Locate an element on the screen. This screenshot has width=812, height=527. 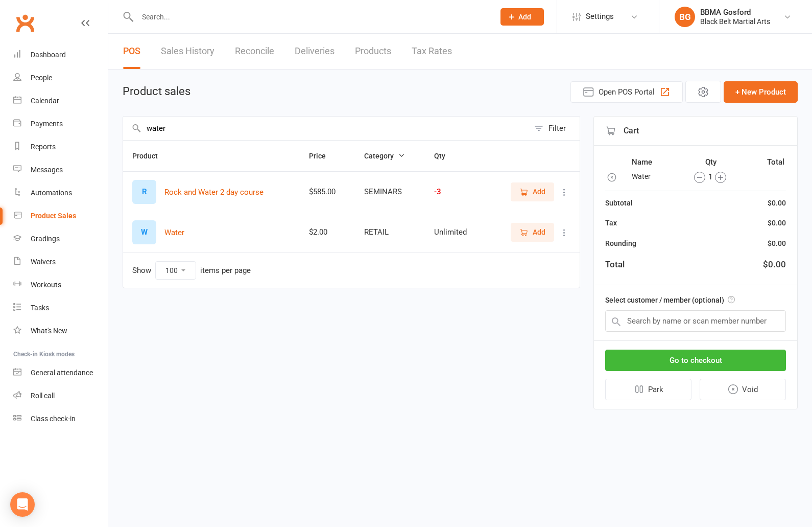
input: Search by name or scan member number is located at coordinates (695, 321).